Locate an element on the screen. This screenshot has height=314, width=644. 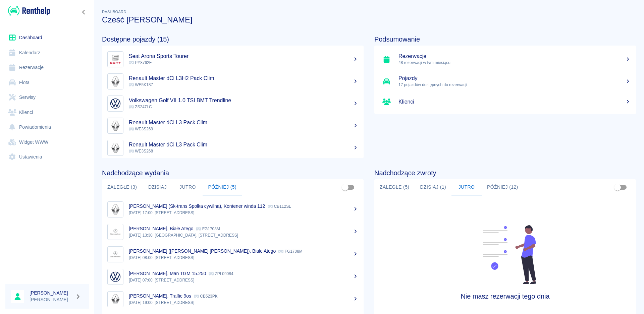
a: ImageVolkswagen Golf VII 1.0 TSI BMT Trendline ZS247LC is located at coordinates (233, 104).